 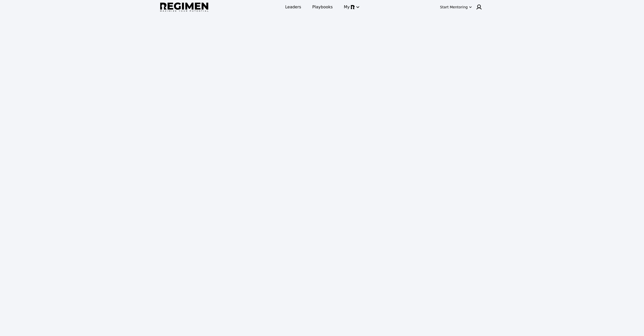 I want to click on span: My, so click(x=347, y=7).